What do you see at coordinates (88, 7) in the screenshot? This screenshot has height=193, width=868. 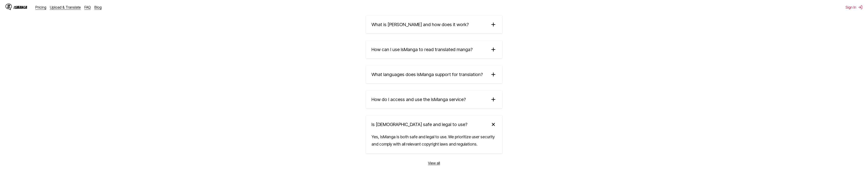 I see `a: FAQ` at bounding box center [88, 7].